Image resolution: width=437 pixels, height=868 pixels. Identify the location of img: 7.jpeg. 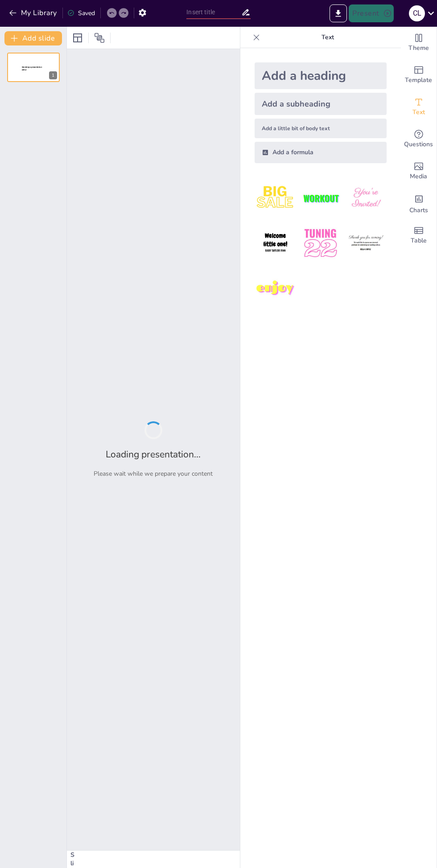
(275, 288).